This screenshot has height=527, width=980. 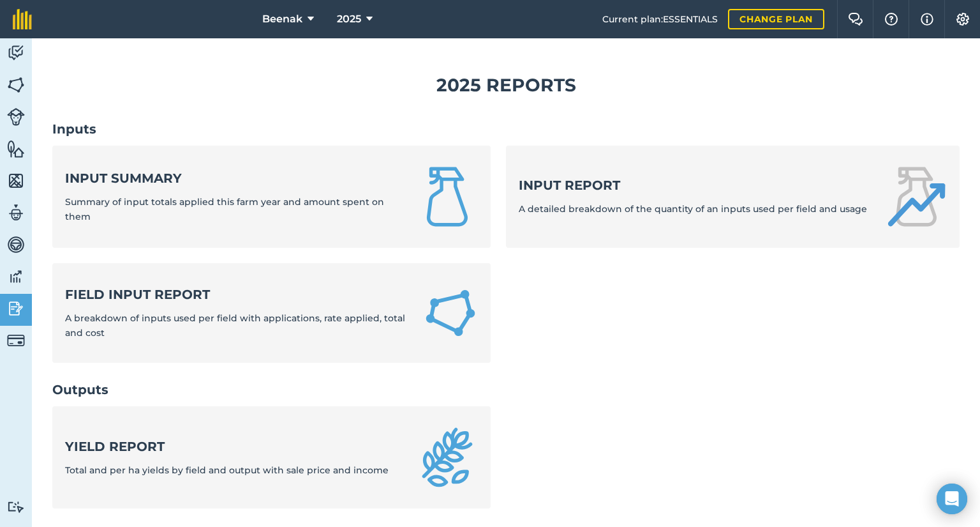 What do you see at coordinates (506, 390) in the screenshot?
I see `h2: Outputs` at bounding box center [506, 390].